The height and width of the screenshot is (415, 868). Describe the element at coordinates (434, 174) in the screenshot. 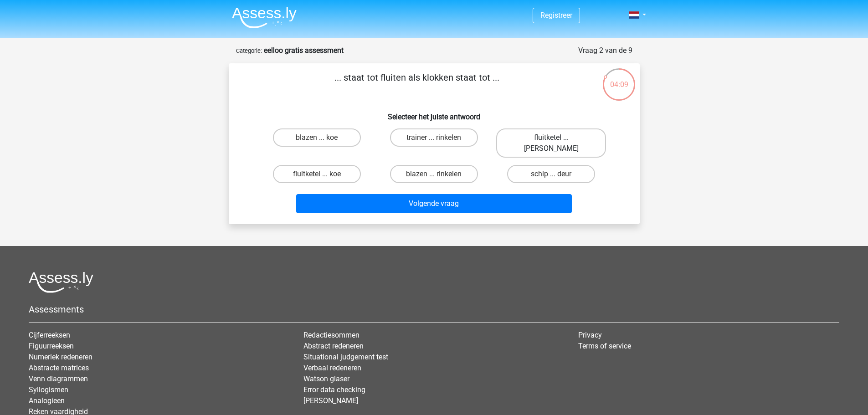

I see `label: blazen ... rinkelen` at that location.